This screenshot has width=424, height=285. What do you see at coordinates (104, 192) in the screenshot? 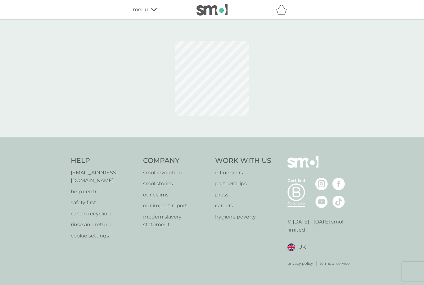
I see `p: help centre` at bounding box center [104, 192].